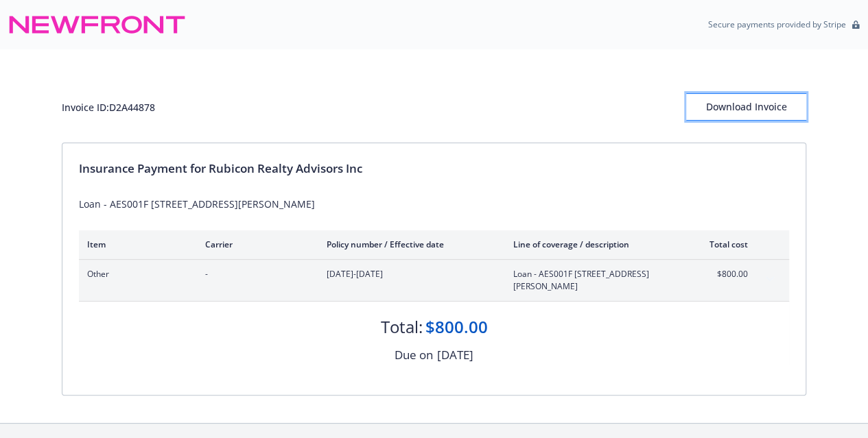 The height and width of the screenshot is (438, 868). Describe the element at coordinates (108, 107) in the screenshot. I see `div: Invoice ID: D2A44878` at that location.